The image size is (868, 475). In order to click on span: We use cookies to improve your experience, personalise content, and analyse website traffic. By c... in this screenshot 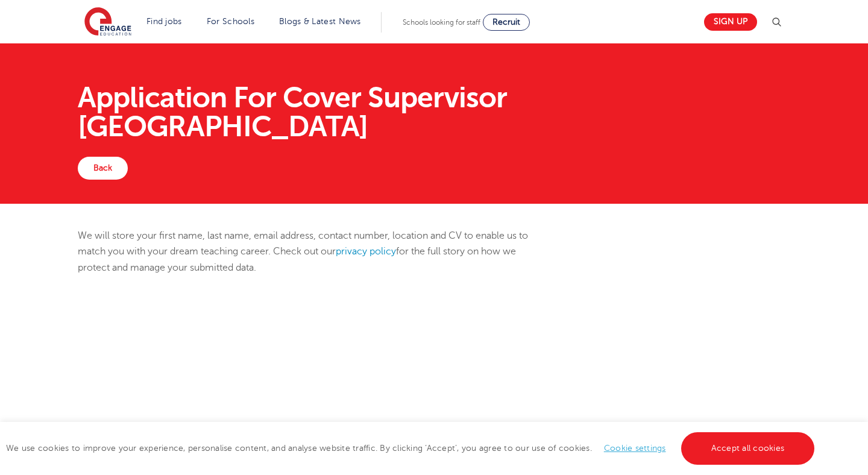, I will do `click(412, 448)`.